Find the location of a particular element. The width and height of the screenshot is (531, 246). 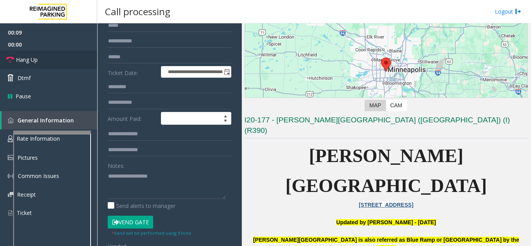

span: Dtmf is located at coordinates (24, 78).